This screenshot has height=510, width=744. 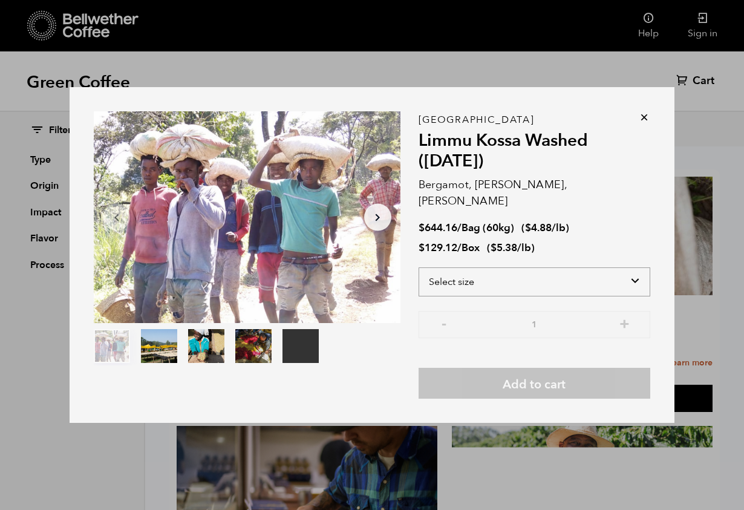 I want to click on video: Your browser does not support the video tag., so click(x=300, y=346).